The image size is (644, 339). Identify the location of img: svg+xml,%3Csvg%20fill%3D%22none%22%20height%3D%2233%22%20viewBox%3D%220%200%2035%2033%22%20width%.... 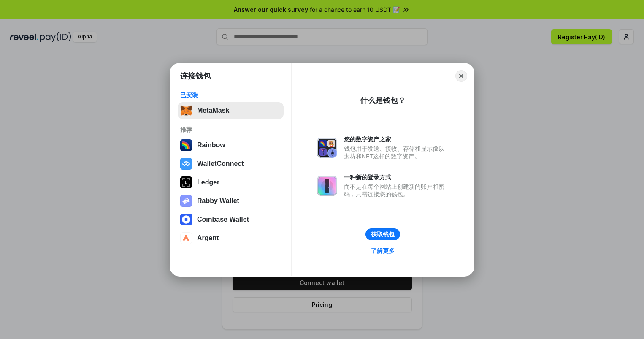
(186, 110).